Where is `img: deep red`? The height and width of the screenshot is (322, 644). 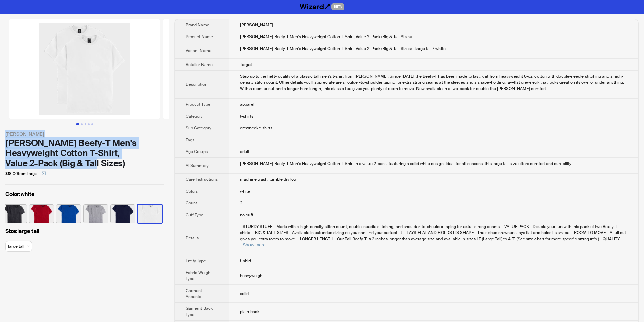 img: deep red is located at coordinates (42, 214).